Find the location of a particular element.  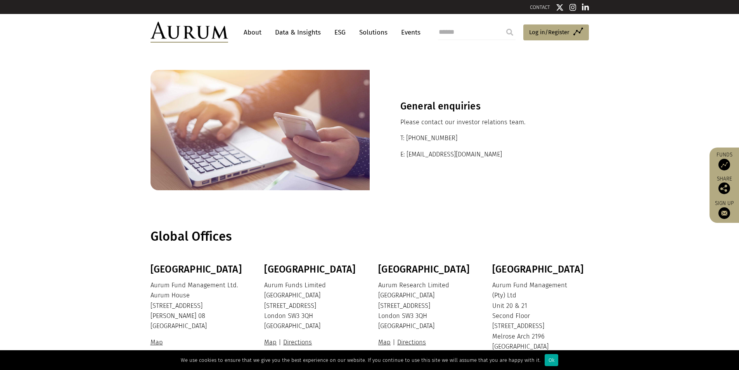

a: Log in/Register is located at coordinates (556, 33).